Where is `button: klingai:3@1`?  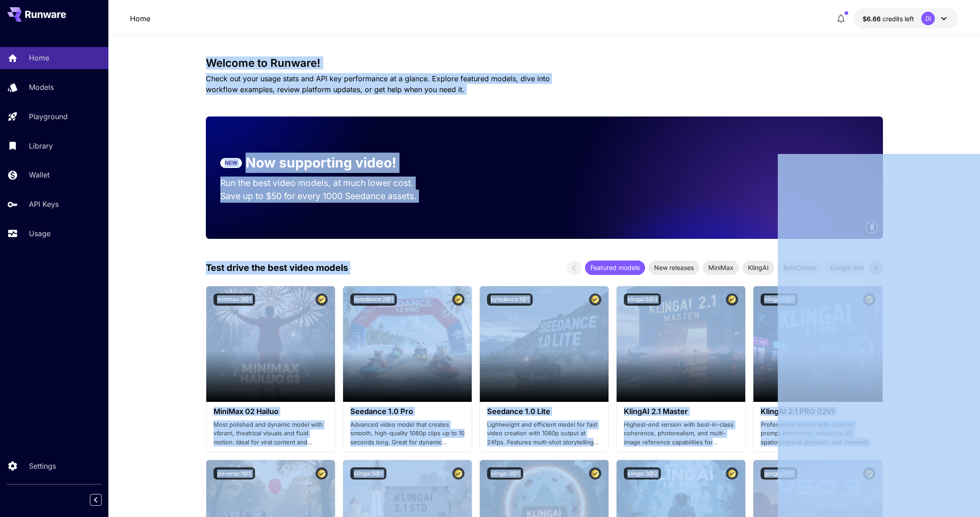
button: klingai:3@1 is located at coordinates (505, 474).